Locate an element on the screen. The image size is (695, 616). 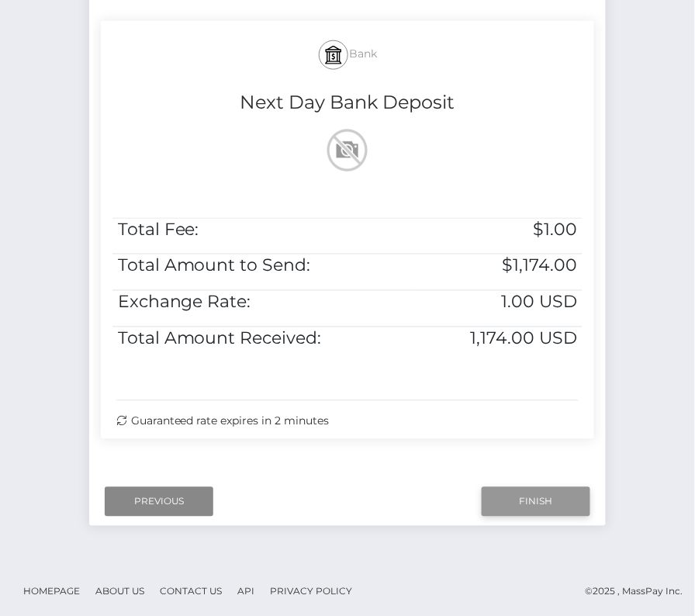
a: Contact Us is located at coordinates (191, 591).